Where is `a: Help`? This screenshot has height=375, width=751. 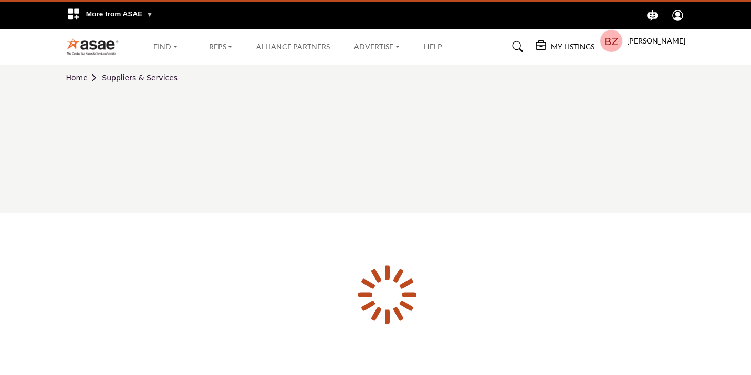
a: Help is located at coordinates (433, 46).